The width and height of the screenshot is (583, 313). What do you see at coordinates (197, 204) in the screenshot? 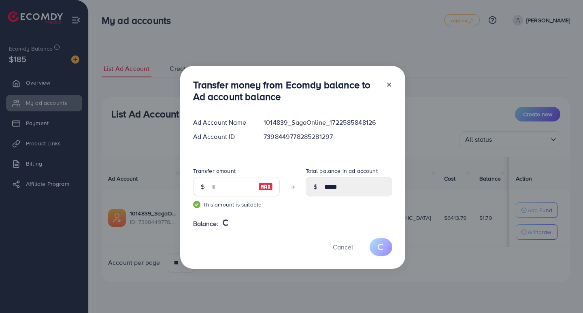
I see `img: guide` at bounding box center [197, 204].